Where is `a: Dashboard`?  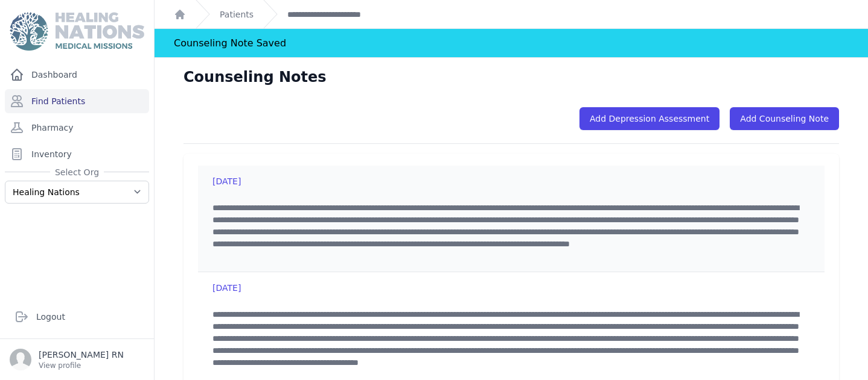
a: Dashboard is located at coordinates (76, 75).